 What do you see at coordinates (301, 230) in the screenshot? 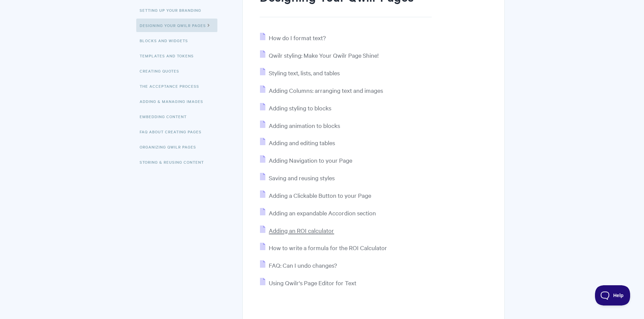
I see `span: Adding an ROI calculator` at bounding box center [301, 230].